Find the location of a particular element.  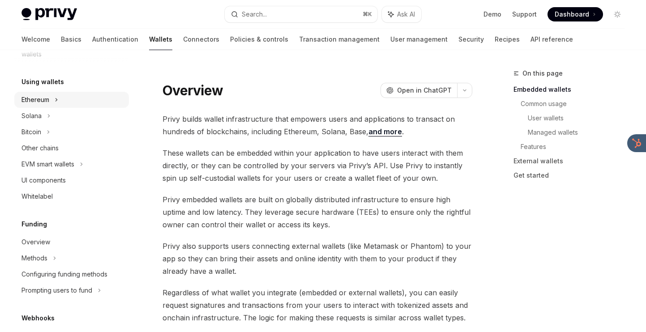

a: Features is located at coordinates (576, 147).